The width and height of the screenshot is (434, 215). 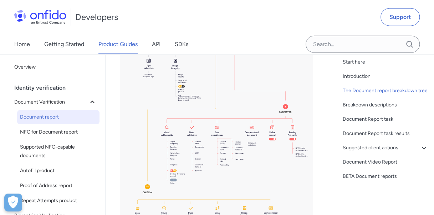 What do you see at coordinates (58, 200) in the screenshot?
I see `a: Repeat Attempts product` at bounding box center [58, 200].